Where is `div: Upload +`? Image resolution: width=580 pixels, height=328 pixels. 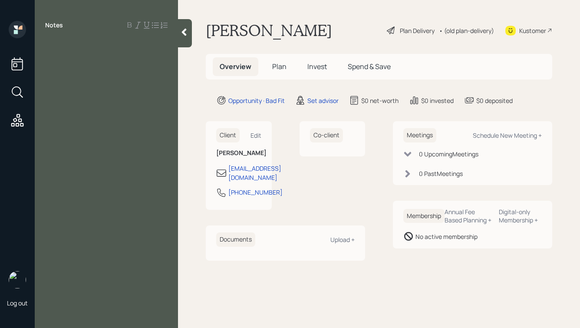 div: Upload + is located at coordinates (342, 239).